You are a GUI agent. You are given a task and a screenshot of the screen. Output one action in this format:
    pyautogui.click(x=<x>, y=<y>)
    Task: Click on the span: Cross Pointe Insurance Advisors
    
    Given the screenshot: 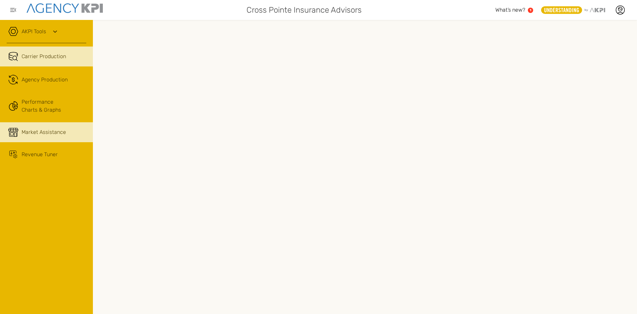 What is the action you would take?
    pyautogui.click(x=304, y=10)
    